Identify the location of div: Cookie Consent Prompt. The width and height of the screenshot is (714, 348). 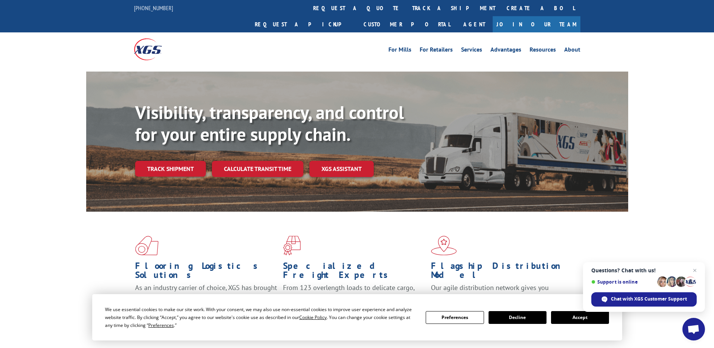
(357, 317).